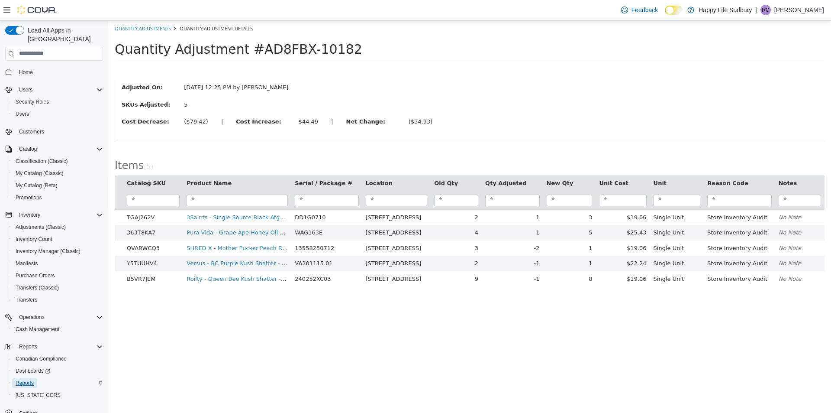 The width and height of the screenshot is (831, 413). I want to click on td: 13558250712, so click(218, 227).